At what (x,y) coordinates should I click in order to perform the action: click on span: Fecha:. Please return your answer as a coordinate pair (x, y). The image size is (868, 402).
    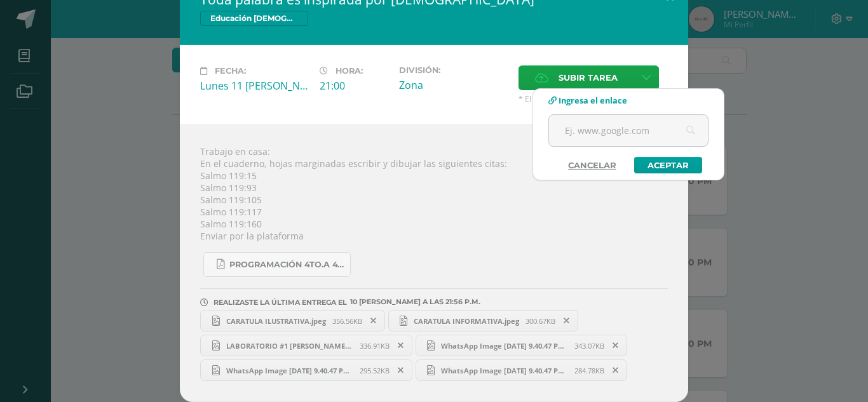
    Looking at the image, I should click on (230, 70).